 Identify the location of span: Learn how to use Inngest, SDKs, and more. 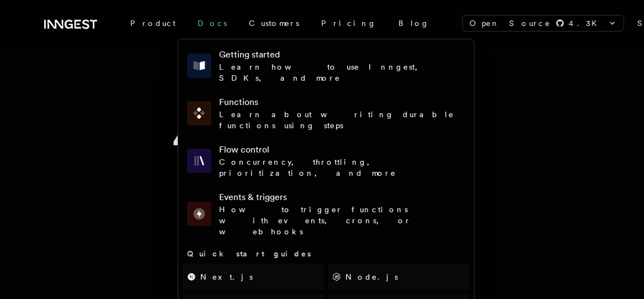
(323, 72).